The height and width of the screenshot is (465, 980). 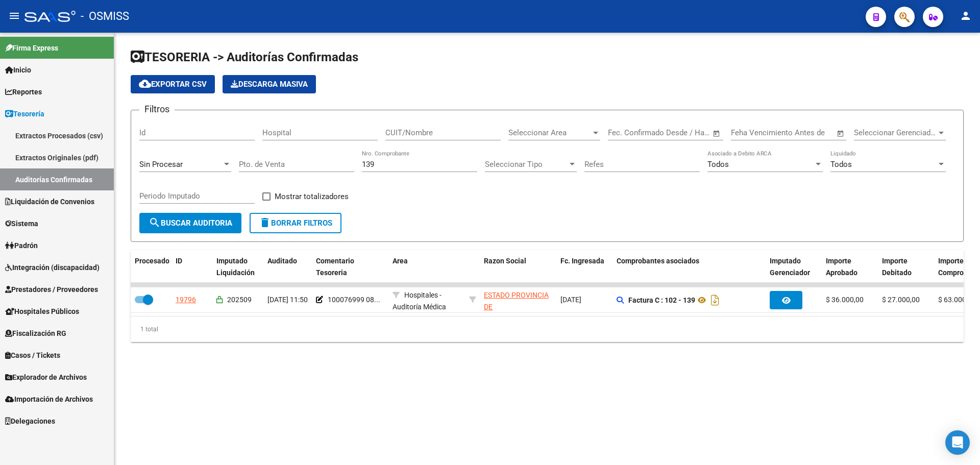 What do you see at coordinates (628, 133) in the screenshot?
I see `input: Fecha inicio` at bounding box center [628, 133].